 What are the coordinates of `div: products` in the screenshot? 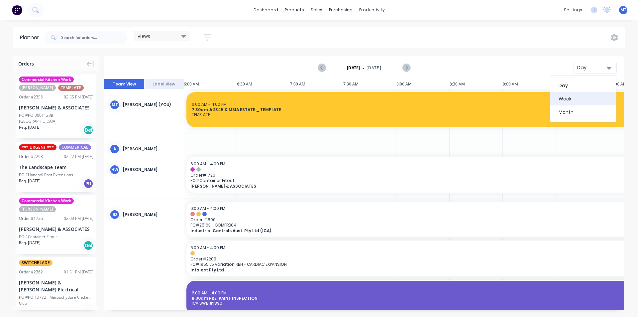 It's located at (295, 10).